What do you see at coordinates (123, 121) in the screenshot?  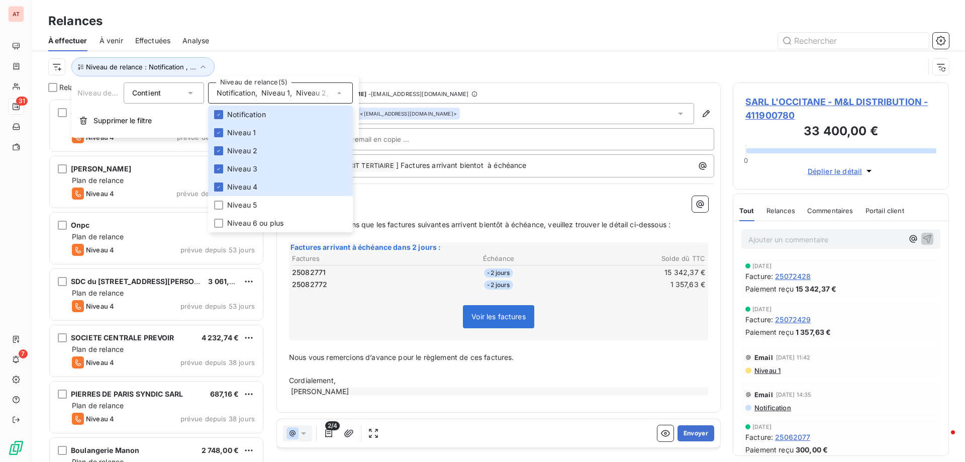 I see `span: Supprimer le filtre` at bounding box center [123, 121].